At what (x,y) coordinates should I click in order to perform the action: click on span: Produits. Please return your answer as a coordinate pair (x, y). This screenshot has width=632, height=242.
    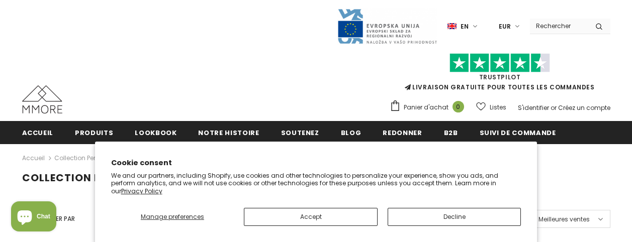
    Looking at the image, I should click on (94, 133).